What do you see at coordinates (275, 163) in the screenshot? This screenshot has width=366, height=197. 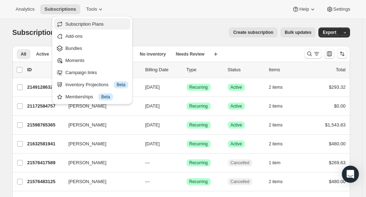 I see `span: 1 item` at bounding box center [275, 163].